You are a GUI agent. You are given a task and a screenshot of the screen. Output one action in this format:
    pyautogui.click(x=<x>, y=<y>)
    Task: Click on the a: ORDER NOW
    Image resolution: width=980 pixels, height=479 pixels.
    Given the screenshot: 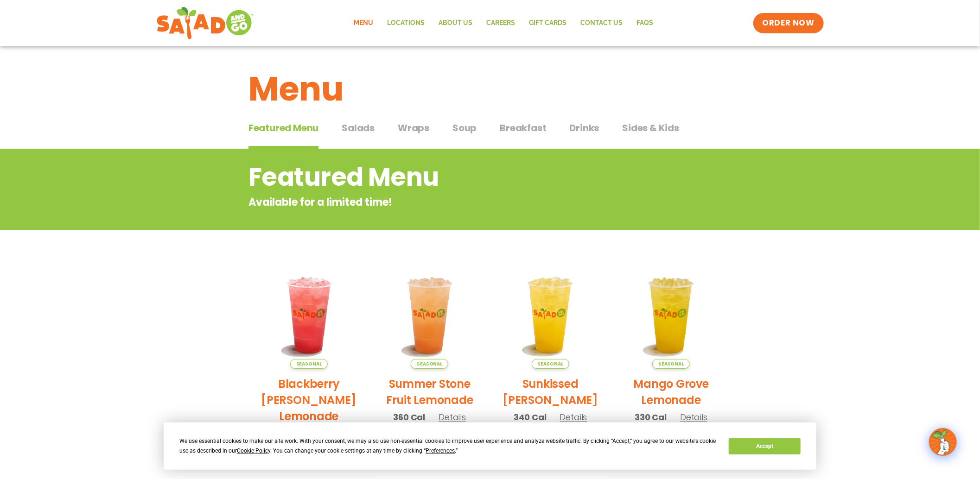 What is the action you would take?
    pyautogui.click(x=788, y=23)
    